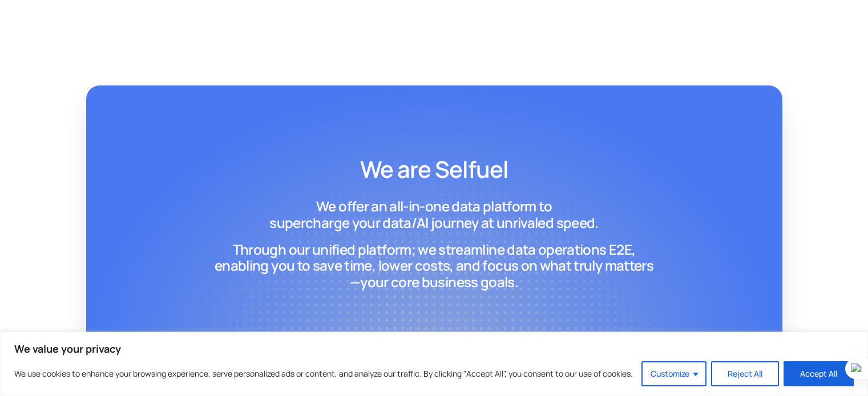 The width and height of the screenshot is (868, 396). Describe the element at coordinates (323, 374) in the screenshot. I see `p: We use cookies to enhance your browsing experience, serve personalized ads or content, and analyz...` at that location.